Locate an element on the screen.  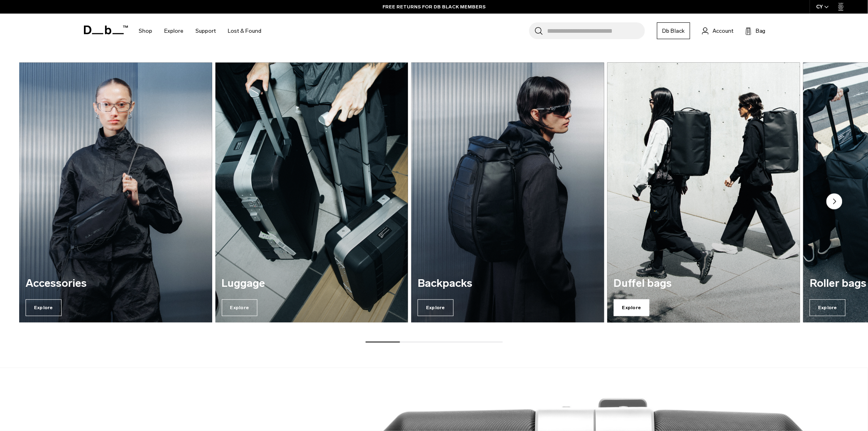
a: Explore is located at coordinates (174, 30).